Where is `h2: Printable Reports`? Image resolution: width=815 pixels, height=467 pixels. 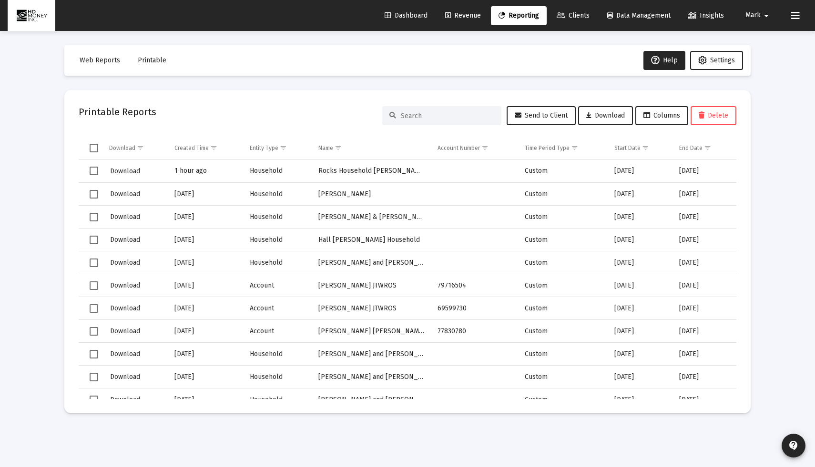 h2: Printable Reports is located at coordinates (117, 112).